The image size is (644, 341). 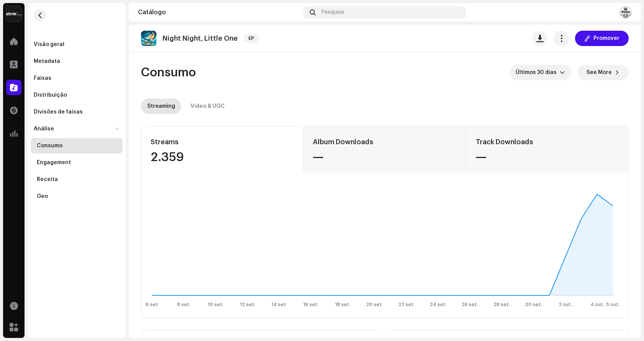 What do you see at coordinates (215, 305) in the screenshot?
I see `text: 10 set.` at bounding box center [215, 305].